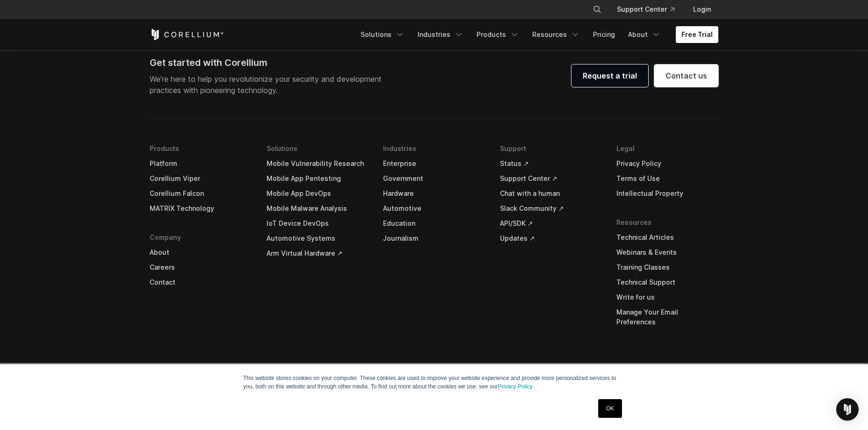  I want to click on a: Automotive Systems, so click(318, 239).